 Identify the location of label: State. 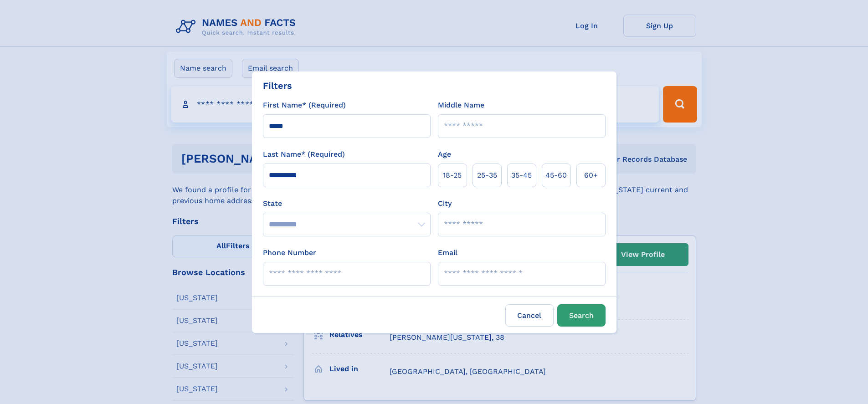
(347, 204).